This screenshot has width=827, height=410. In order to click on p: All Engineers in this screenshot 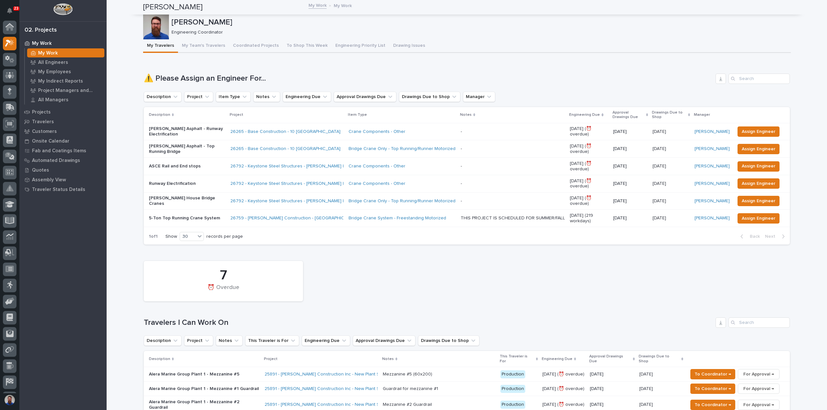, I will do `click(53, 63)`.